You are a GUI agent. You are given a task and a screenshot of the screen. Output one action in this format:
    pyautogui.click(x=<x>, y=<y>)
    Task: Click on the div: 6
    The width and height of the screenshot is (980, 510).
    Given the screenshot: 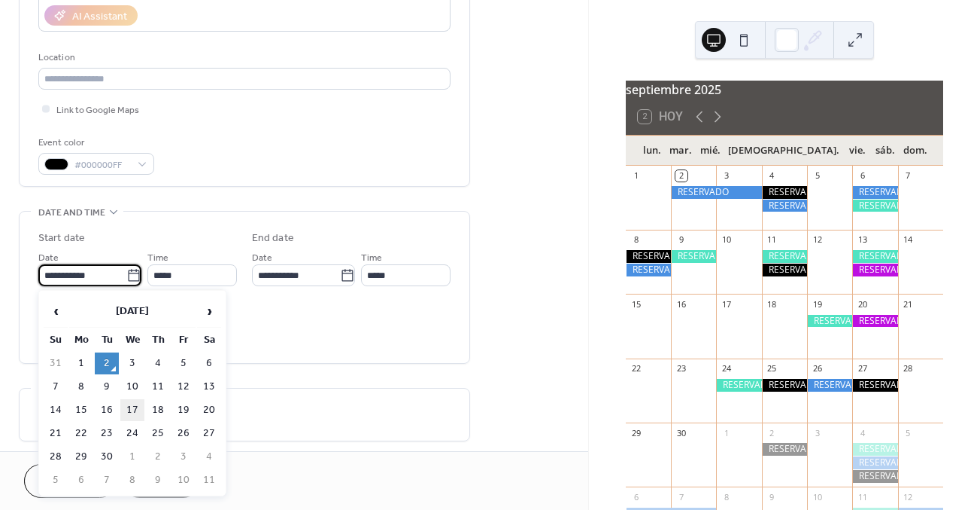 What is the action you would take?
    pyautogui.click(x=862, y=176)
    